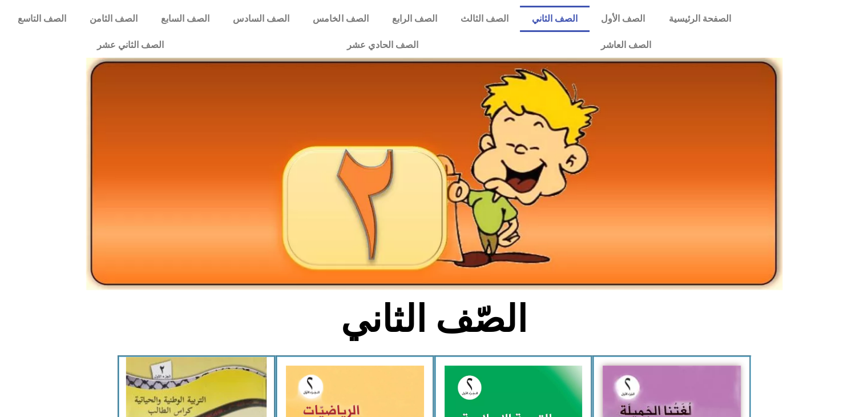 The height and width of the screenshot is (417, 868). Describe the element at coordinates (113, 19) in the screenshot. I see `a: الصف الثامن` at that location.